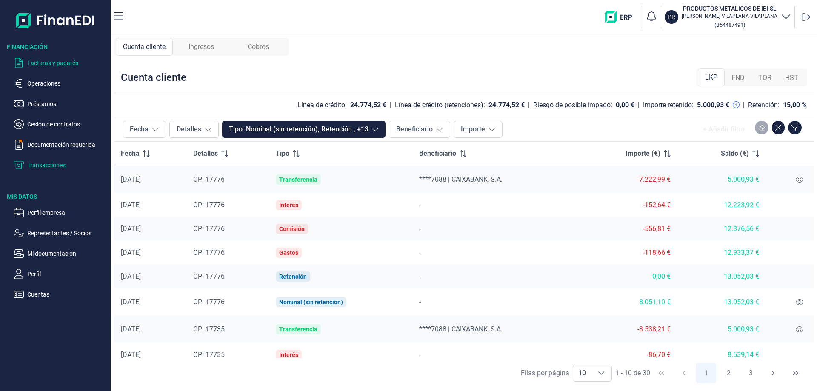 The height and width of the screenshot is (391, 817). What do you see at coordinates (706, 373) in the screenshot?
I see `button: Page 1` at bounding box center [706, 373].